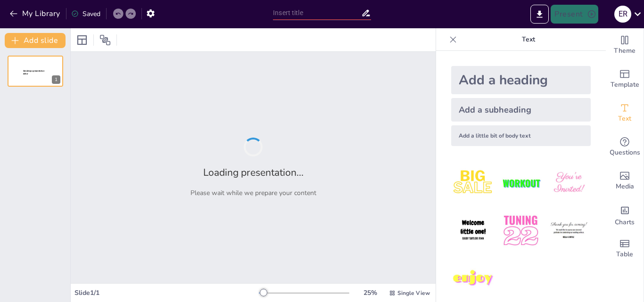 This screenshot has height=302, width=644. Describe the element at coordinates (625, 119) in the screenshot. I see `span: Text` at that location.